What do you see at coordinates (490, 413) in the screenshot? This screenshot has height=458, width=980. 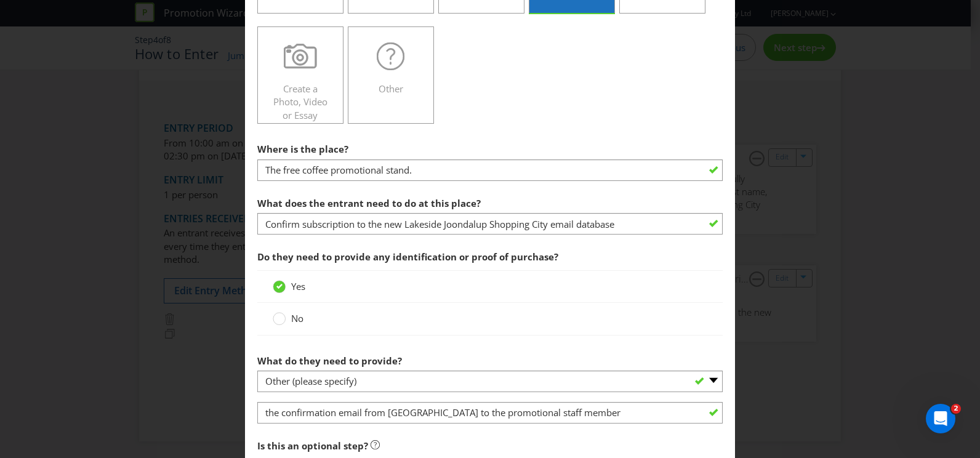 I see `input: Other identification` at bounding box center [490, 413].